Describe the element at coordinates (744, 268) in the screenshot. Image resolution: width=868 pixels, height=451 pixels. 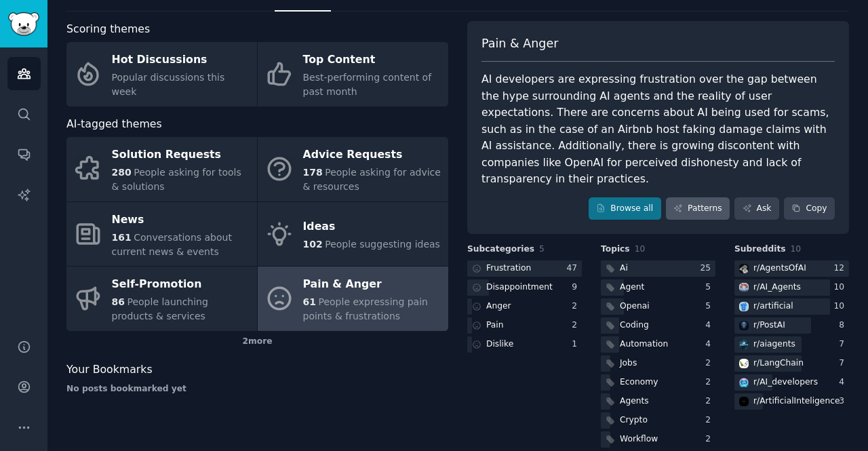
I see `img: AgentsOfAI` at that location.